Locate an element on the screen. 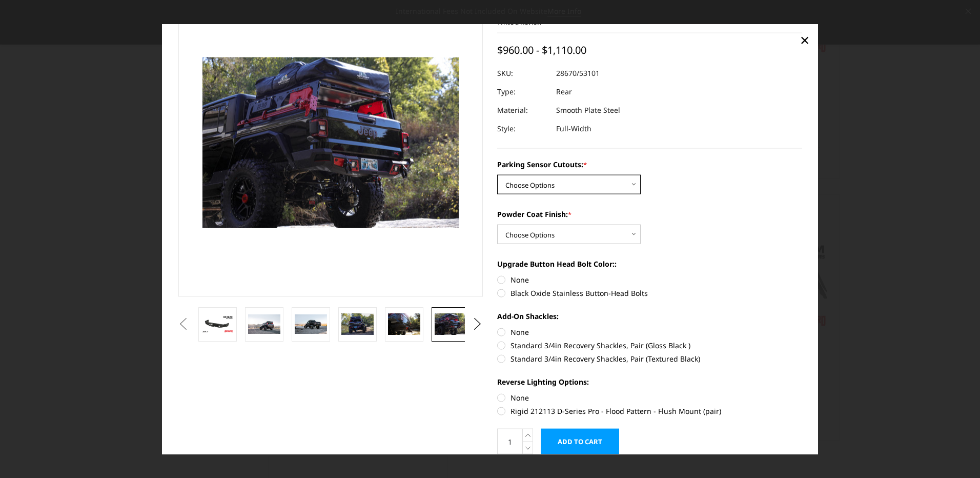 This screenshot has width=980, height=478. label: Standard 3/4in Recovery Shackles, Pair (Textured Black) is located at coordinates (650, 359).